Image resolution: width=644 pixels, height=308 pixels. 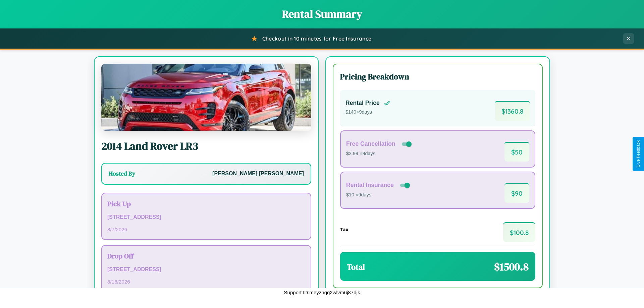 What do you see at coordinates (379, 154) in the screenshot?
I see `p: $3.99 × 9 days` at bounding box center [379, 154].